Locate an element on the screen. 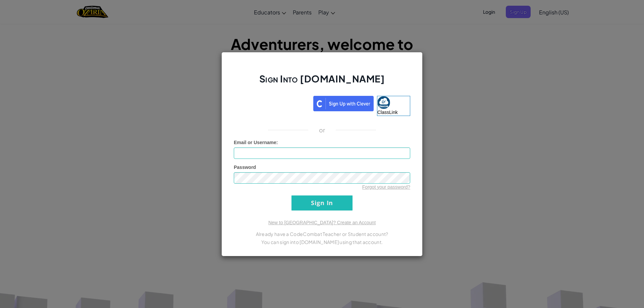 Image resolution: width=644 pixels, height=308 pixels. p: Already have a CodeCombat Teacher or Student account? is located at coordinates (322, 234).